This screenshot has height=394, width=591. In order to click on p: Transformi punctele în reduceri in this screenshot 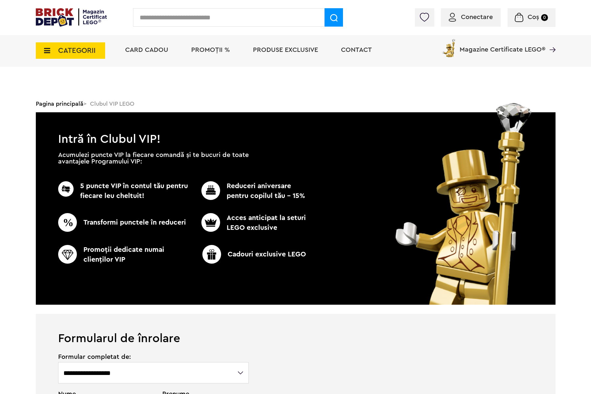, I will do `click(124, 222)`.